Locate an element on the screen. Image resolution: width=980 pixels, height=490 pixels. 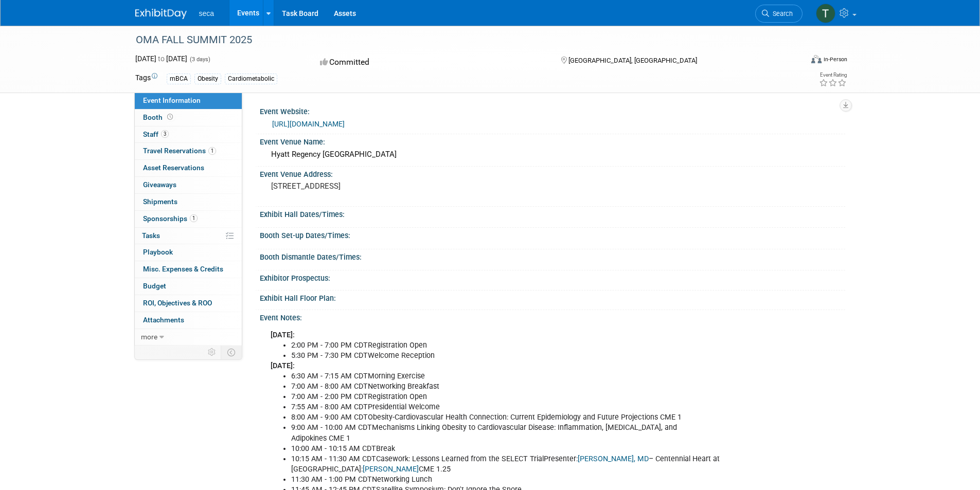
td: Tags is located at coordinates (146, 78).